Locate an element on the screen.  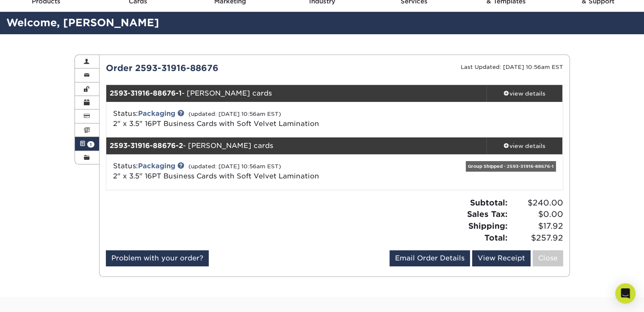
div: Open Intercom Messenger is located at coordinates (625, 293).